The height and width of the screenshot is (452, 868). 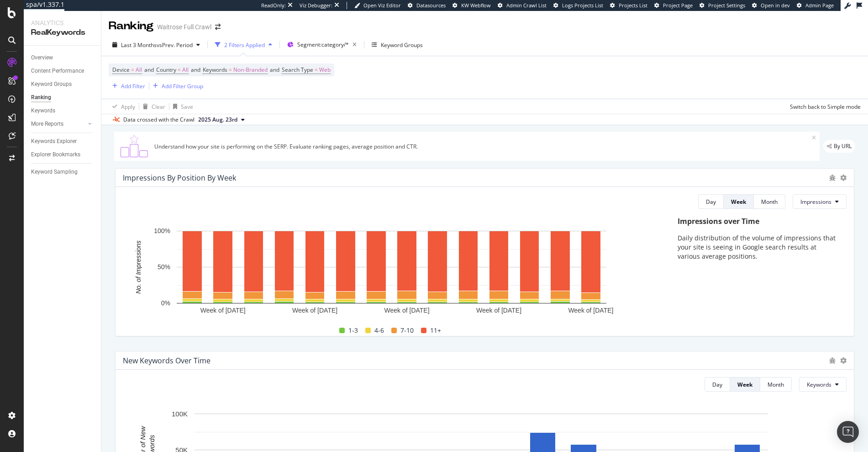 I want to click on a: Project Page, so click(x=674, y=6).